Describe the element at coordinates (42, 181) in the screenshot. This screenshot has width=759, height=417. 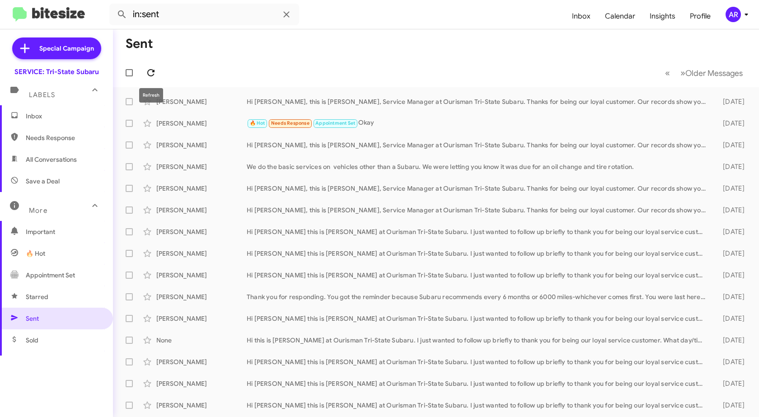
I see `span: Save a Deal` at that location.